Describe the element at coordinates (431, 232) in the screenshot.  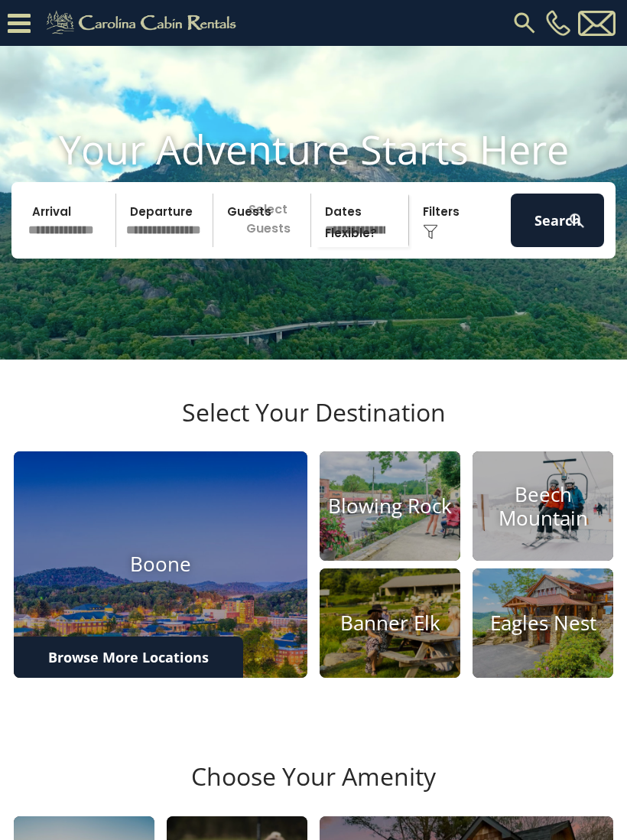
I see `img: filter--v1.png` at that location.